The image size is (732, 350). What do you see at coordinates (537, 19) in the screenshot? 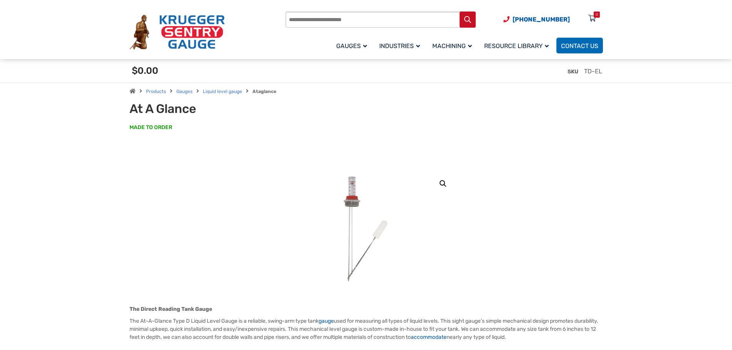
I see `a: Phone Number (920) 434-8860` at bounding box center [537, 19].